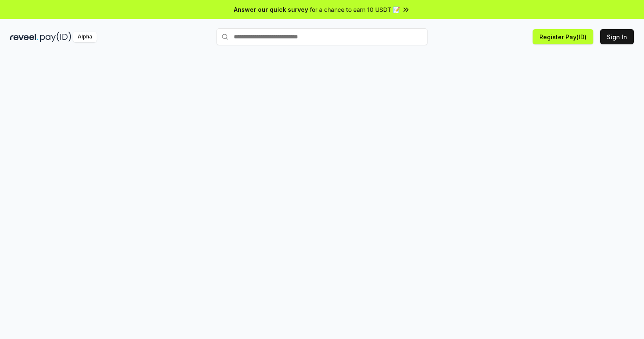 The width and height of the screenshot is (644, 339). I want to click on span: Answer our quick survey, so click(271, 9).